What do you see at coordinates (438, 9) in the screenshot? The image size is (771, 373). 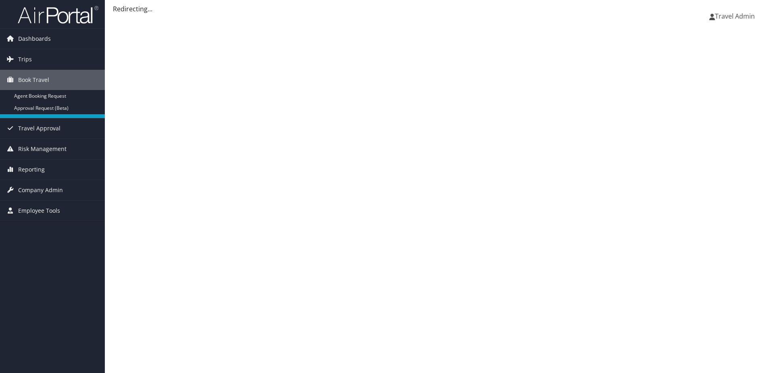 I see `div: Redirecting...` at bounding box center [438, 9].